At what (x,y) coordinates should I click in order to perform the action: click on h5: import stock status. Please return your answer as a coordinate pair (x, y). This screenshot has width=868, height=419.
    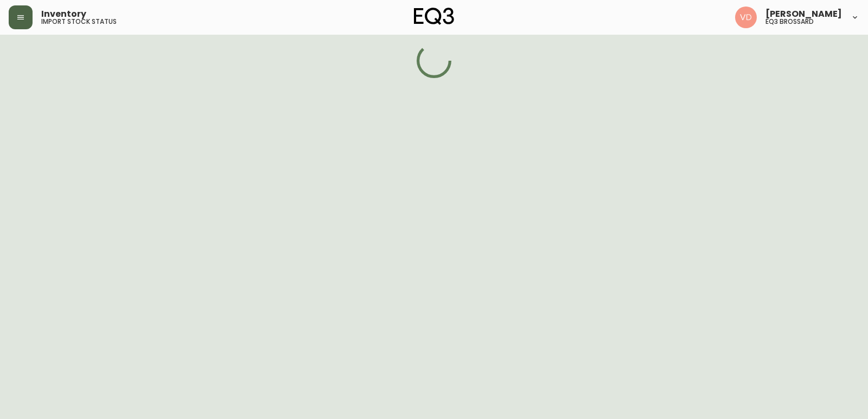
    Looking at the image, I should click on (79, 21).